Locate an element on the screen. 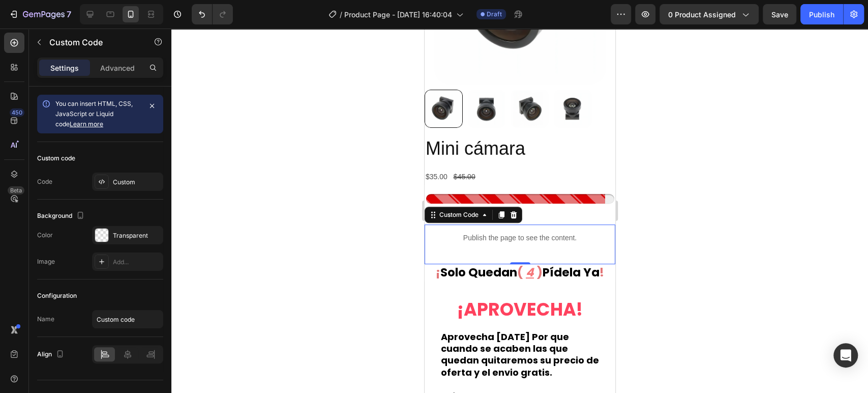  span: Save is located at coordinates (779, 15).